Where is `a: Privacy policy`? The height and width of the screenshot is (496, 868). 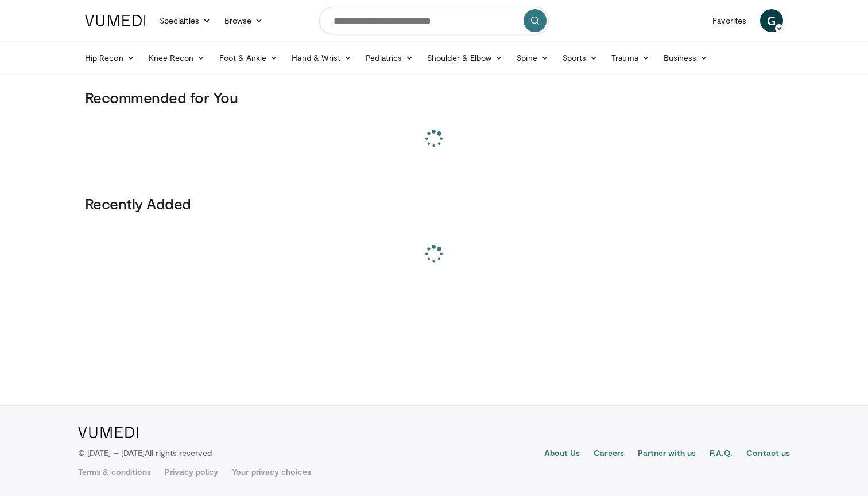
a: Privacy policy is located at coordinates (191, 472).